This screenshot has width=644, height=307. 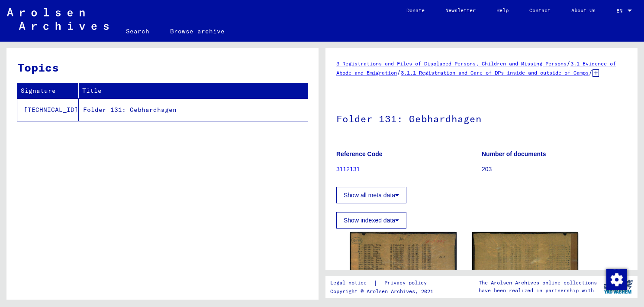 I want to click on th: Title, so click(x=193, y=91).